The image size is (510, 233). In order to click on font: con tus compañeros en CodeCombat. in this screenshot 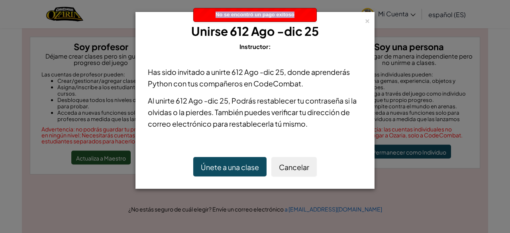, I will do `click(238, 83)`.